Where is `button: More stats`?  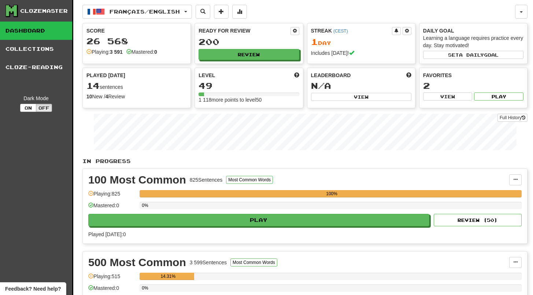 button: More stats is located at coordinates (239, 12).